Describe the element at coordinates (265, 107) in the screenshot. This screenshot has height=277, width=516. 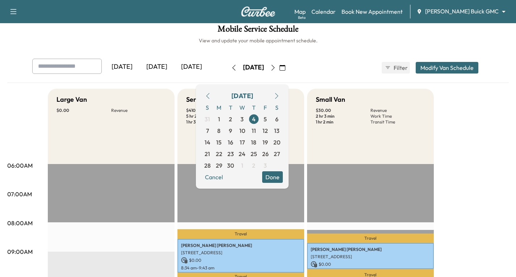
I see `span: F` at that location.